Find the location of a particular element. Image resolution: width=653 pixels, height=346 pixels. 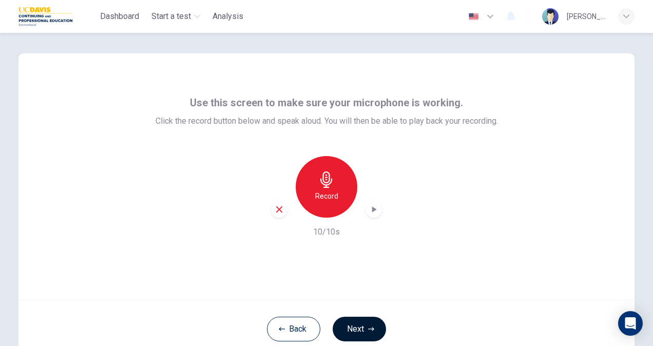

a: UC Davis logo is located at coordinates (57, 16).